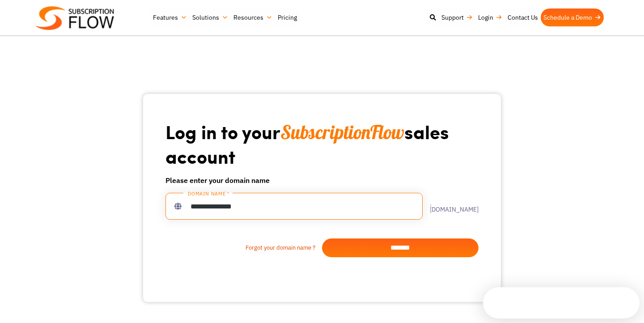 This screenshot has width=644, height=323. I want to click on a: Solutions, so click(210, 18).